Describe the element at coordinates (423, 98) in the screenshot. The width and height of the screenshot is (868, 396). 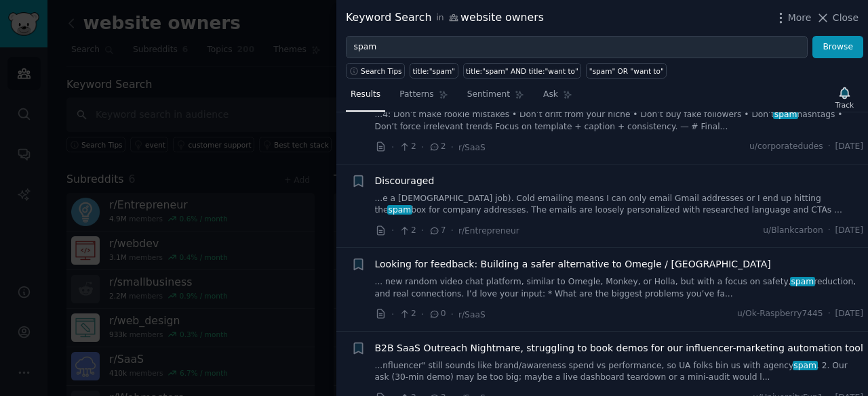
I see `a: Patterns` at that location.